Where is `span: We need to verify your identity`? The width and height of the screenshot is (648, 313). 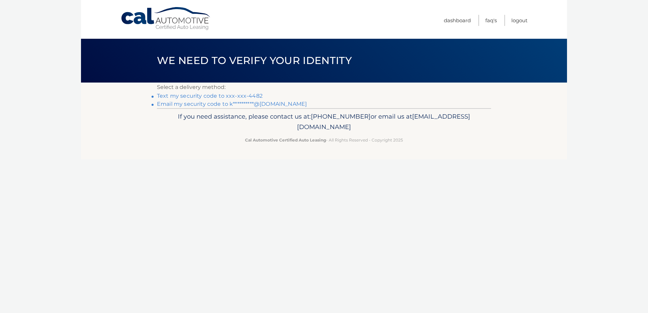 span: We need to verify your identity is located at coordinates (254, 60).